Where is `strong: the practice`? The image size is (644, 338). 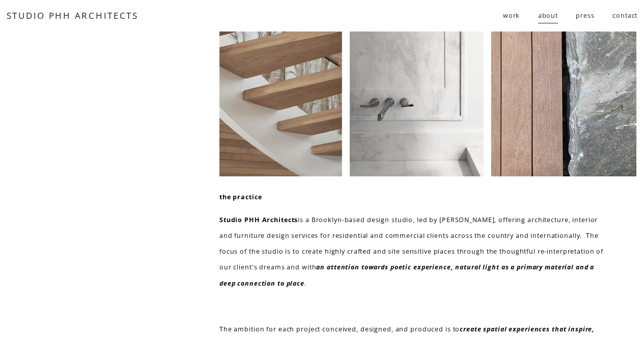 strong: the practice is located at coordinates (241, 197).